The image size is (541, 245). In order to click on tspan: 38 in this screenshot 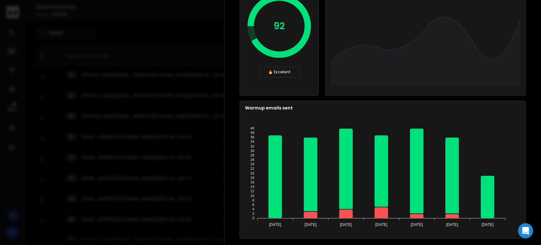, I will do `click(252, 132)`.